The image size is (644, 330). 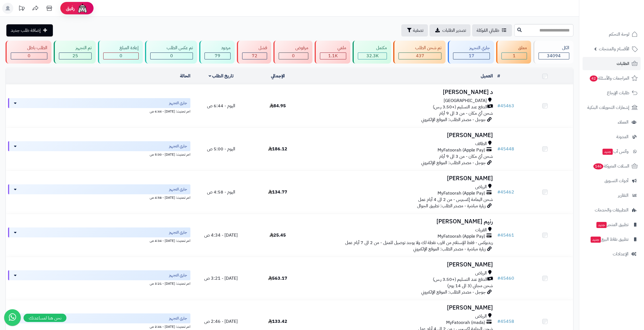 What do you see at coordinates (22, 9) in the screenshot?
I see `a: تحديثات المنصة` at bounding box center [22, 9].